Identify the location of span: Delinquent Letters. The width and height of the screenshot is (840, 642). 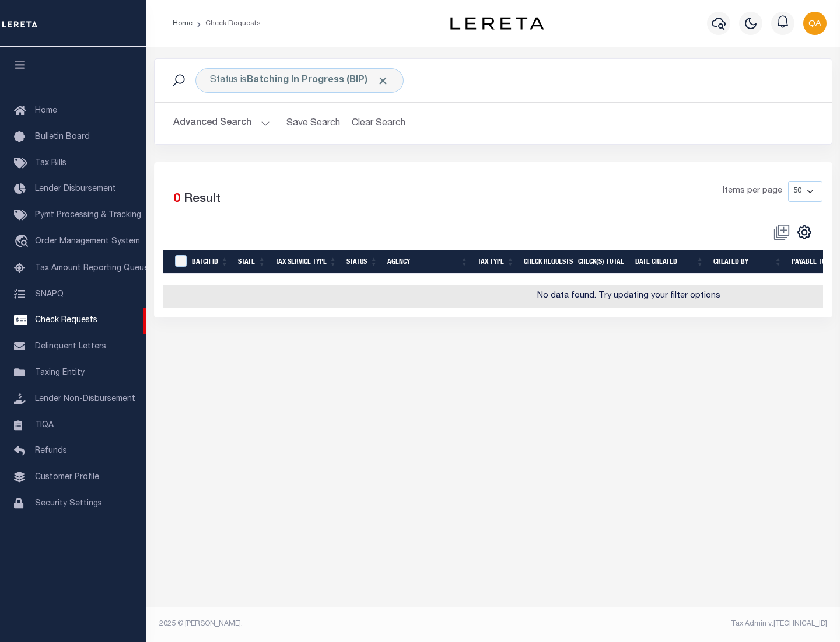
(71, 347).